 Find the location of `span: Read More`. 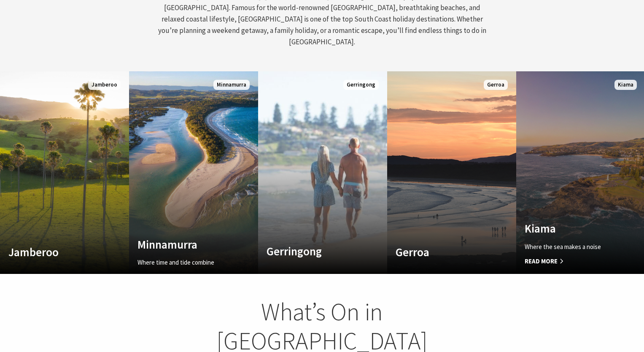

span: Read More is located at coordinates (571, 262).